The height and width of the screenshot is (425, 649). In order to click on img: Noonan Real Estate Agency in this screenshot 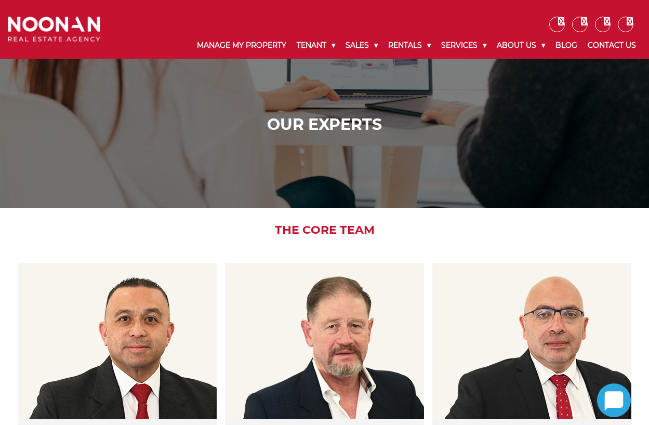, I will do `click(54, 29)`.